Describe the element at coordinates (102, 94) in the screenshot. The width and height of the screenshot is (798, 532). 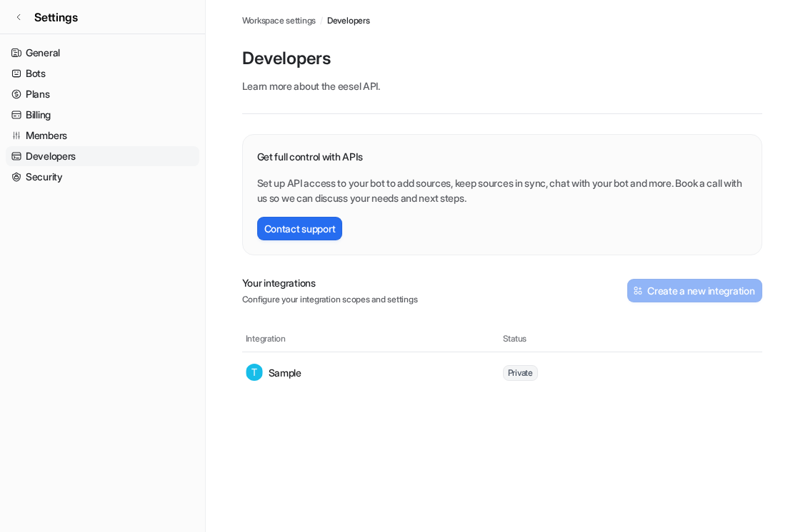
I see `a: Plans` at that location.